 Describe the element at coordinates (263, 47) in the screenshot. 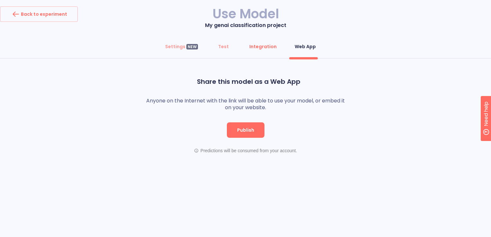

I see `div: Integration` at that location.